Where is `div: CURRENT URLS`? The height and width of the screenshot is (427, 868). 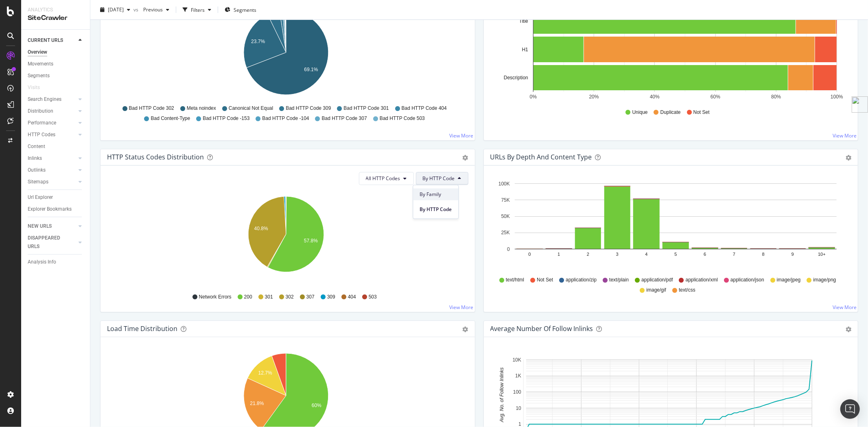 div: CURRENT URLS is located at coordinates (45, 40).